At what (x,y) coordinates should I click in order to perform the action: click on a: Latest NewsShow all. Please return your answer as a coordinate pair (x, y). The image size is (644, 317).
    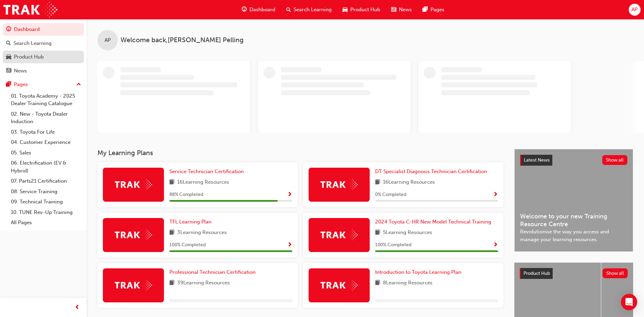
    Looking at the image, I should click on (574, 160).